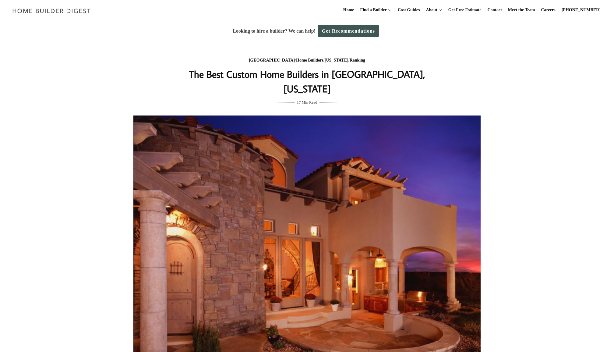 The image size is (614, 352). Describe the element at coordinates (494, 10) in the screenshot. I see `a: Contact` at that location.